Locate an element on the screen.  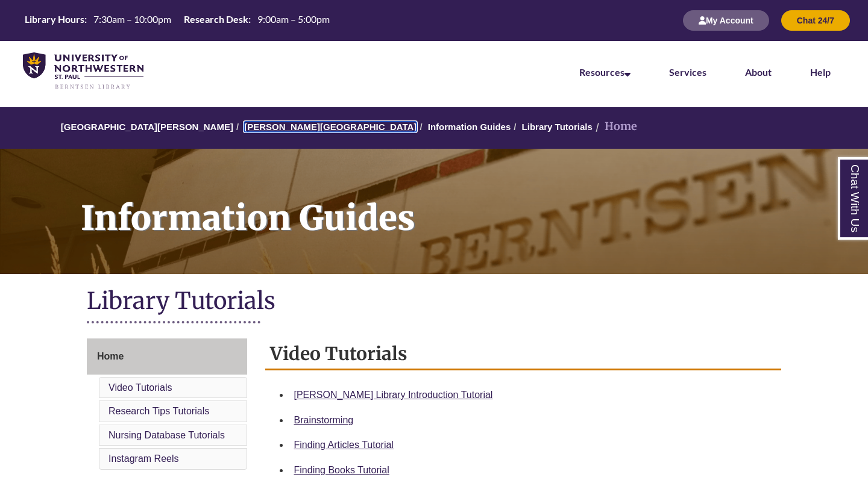
img: UNWSP Library Logo is located at coordinates (83, 71).